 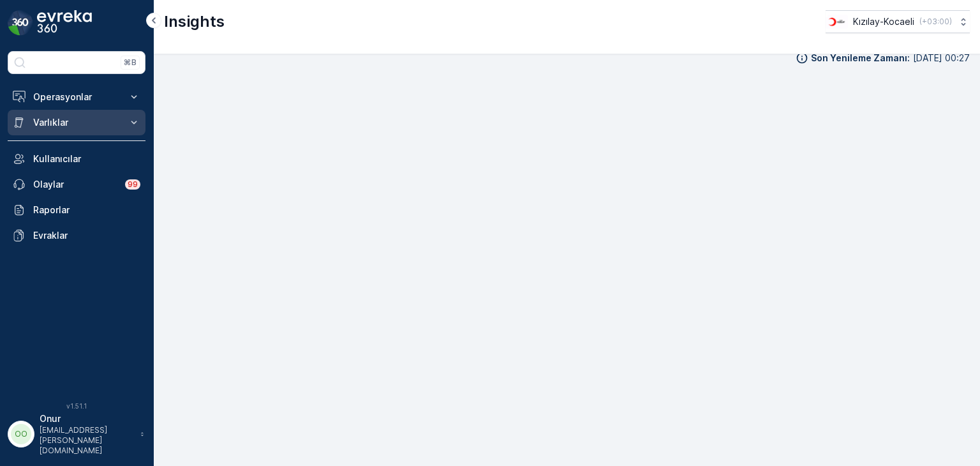 What do you see at coordinates (86, 210) in the screenshot?
I see `p: Raporlar` at bounding box center [86, 210].